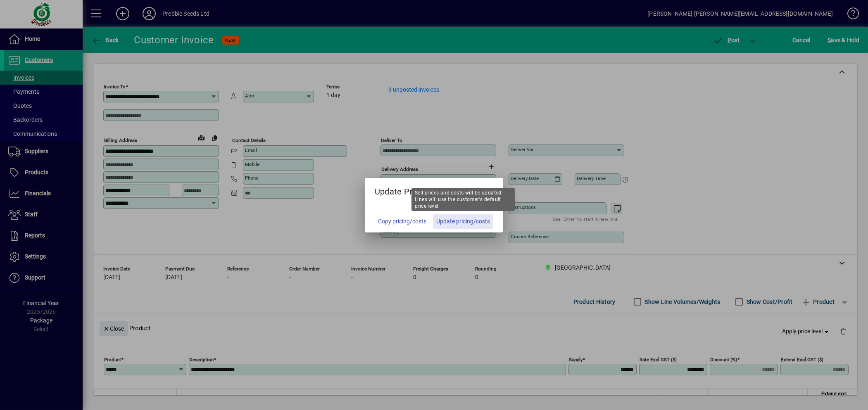 The image size is (868, 410). What do you see at coordinates (402, 222) in the screenshot?
I see `button: Copy pricing/costs` at bounding box center [402, 222].